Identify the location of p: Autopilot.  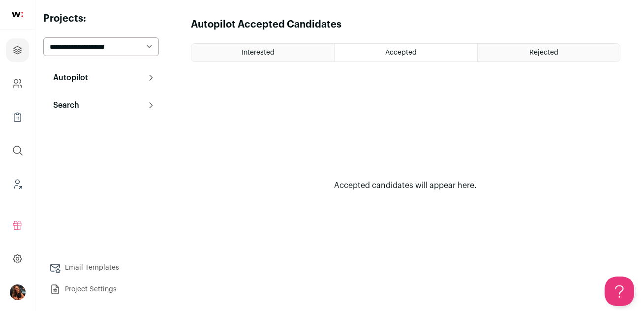
(67, 78).